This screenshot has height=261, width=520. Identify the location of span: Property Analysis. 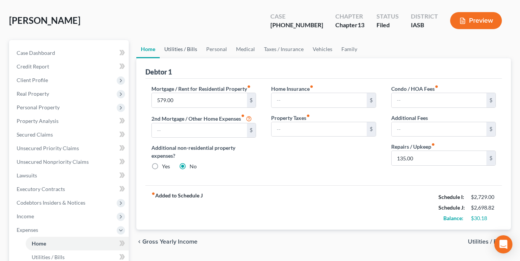
(37, 121).